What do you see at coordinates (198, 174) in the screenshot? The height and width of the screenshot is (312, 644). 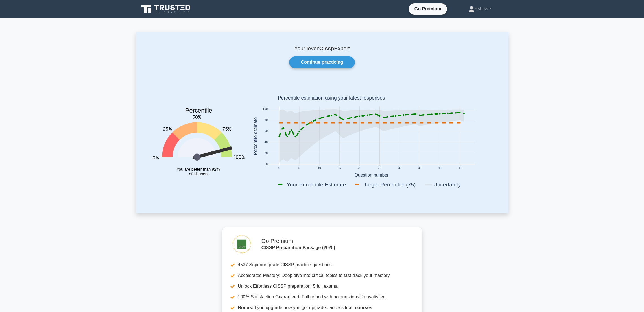 I see `tspan: of all users` at bounding box center [198, 174].